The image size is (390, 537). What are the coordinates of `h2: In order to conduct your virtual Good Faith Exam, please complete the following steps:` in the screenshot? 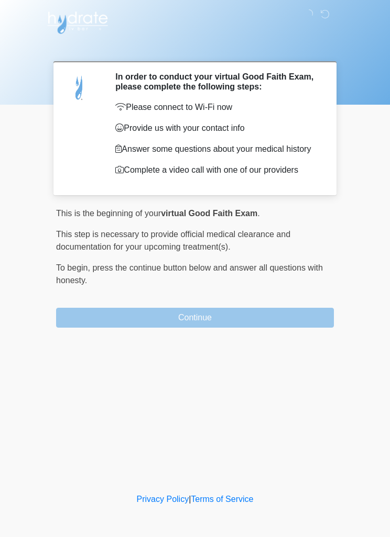 It's located at (216, 82).